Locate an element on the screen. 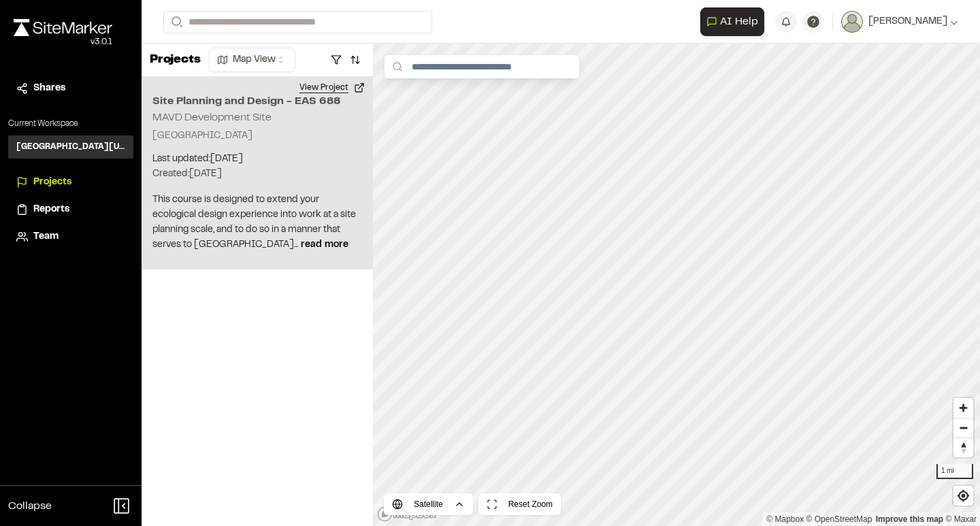 This screenshot has width=980, height=526. button: Reset Zoom is located at coordinates (519, 504).